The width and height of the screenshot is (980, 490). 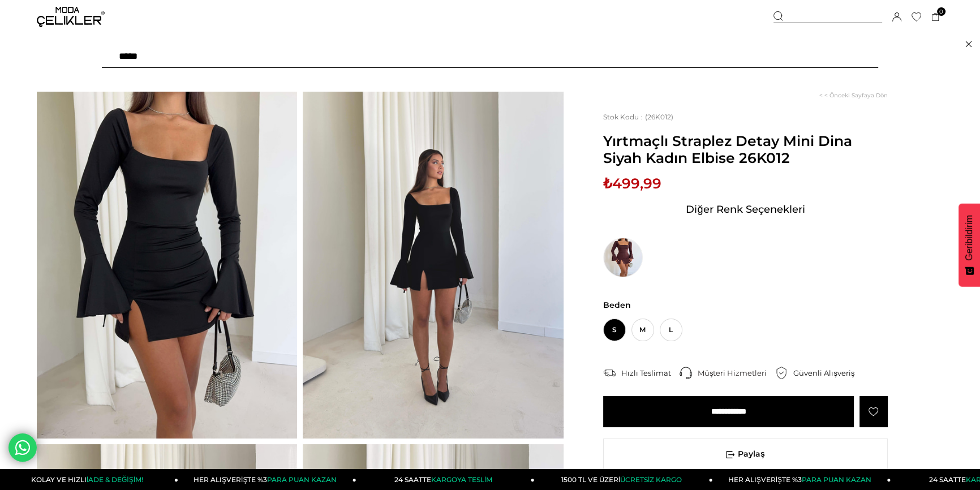 What do you see at coordinates (624, 117) in the screenshot?
I see `span: Stok Kodu` at bounding box center [624, 117].